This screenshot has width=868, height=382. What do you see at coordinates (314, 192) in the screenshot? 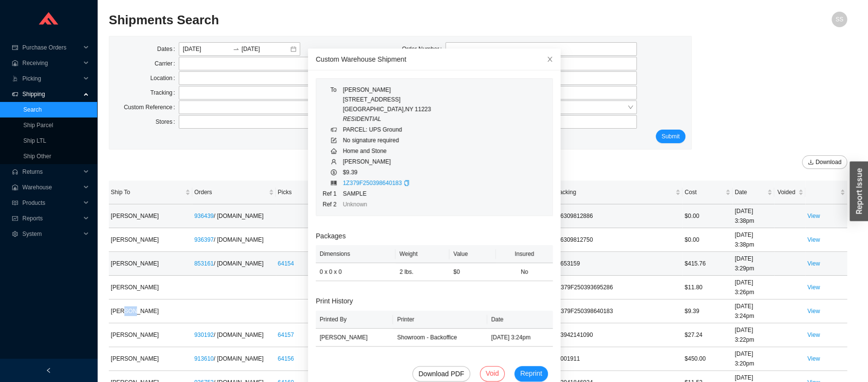
I see `span: Picks` at bounding box center [314, 192].